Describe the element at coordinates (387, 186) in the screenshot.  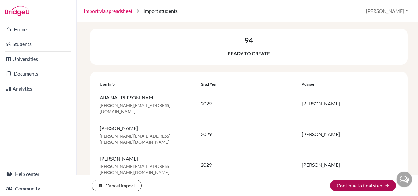
I see `i: arrow_forward` at that location.